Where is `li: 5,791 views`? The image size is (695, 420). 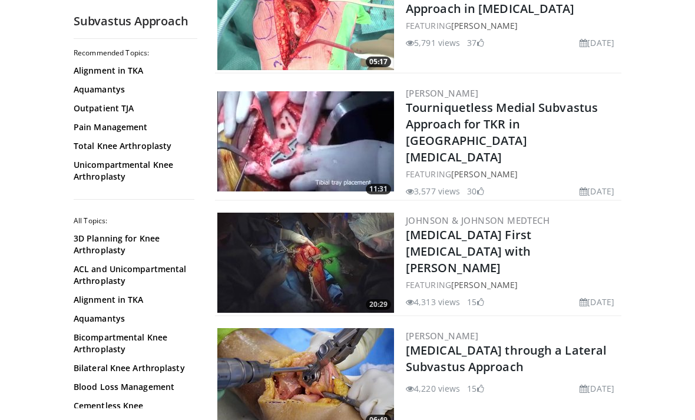
li: 5,791 views is located at coordinates (433, 42).